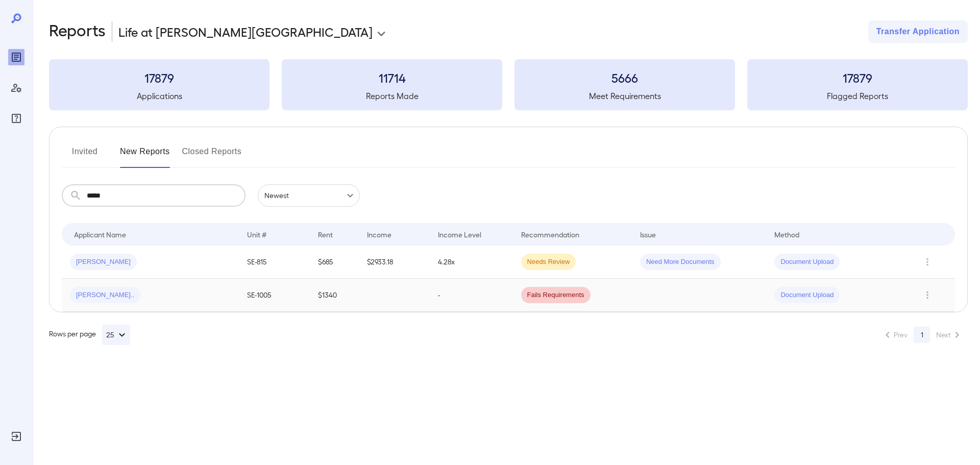  Describe the element at coordinates (16, 118) in the screenshot. I see `div: FAQ` at that location.